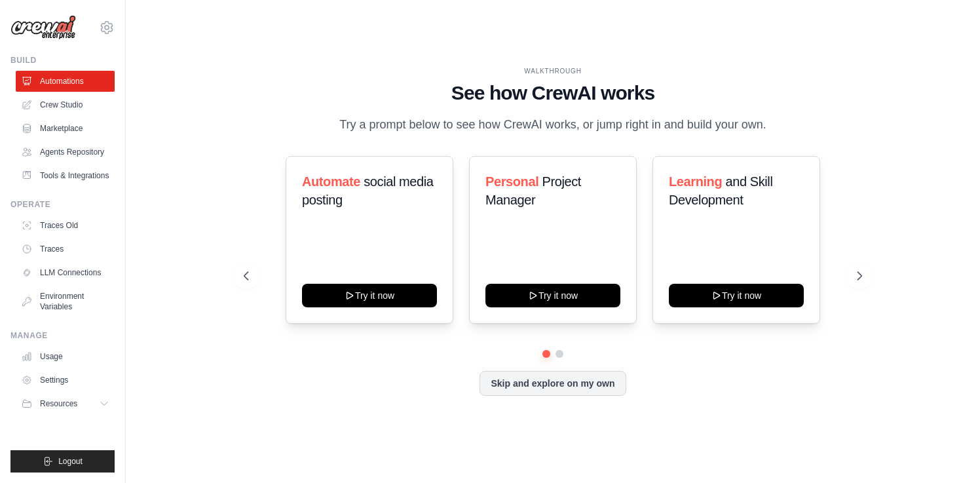 Image resolution: width=980 pixels, height=483 pixels. What do you see at coordinates (695, 182) in the screenshot?
I see `span: Learning` at bounding box center [695, 182].